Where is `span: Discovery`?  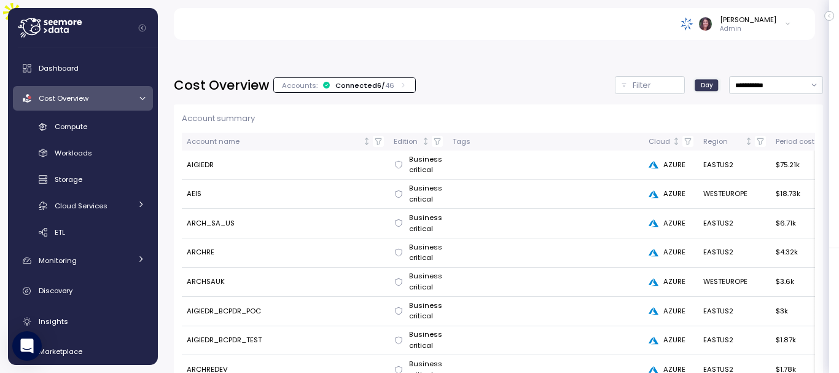 span: Discovery is located at coordinates (55, 291).